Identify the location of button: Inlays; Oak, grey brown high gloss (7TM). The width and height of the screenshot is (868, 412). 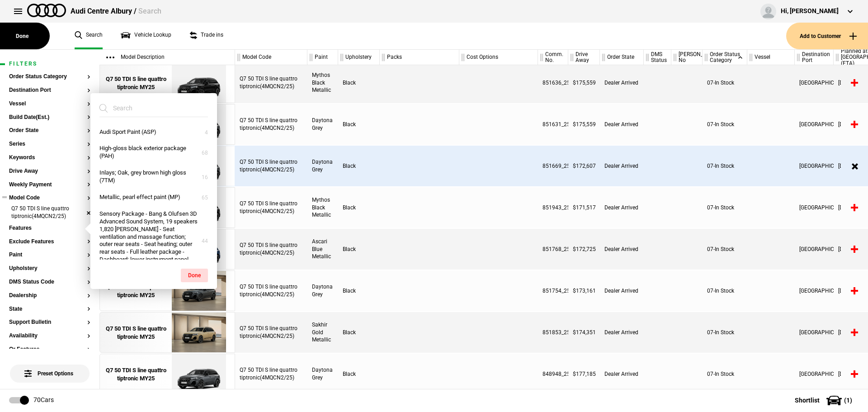
(154, 177).